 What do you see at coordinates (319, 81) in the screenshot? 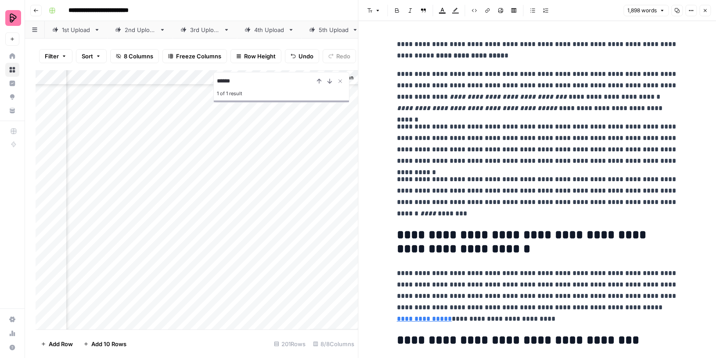
I see `button: Previous Result` at bounding box center [319, 81].